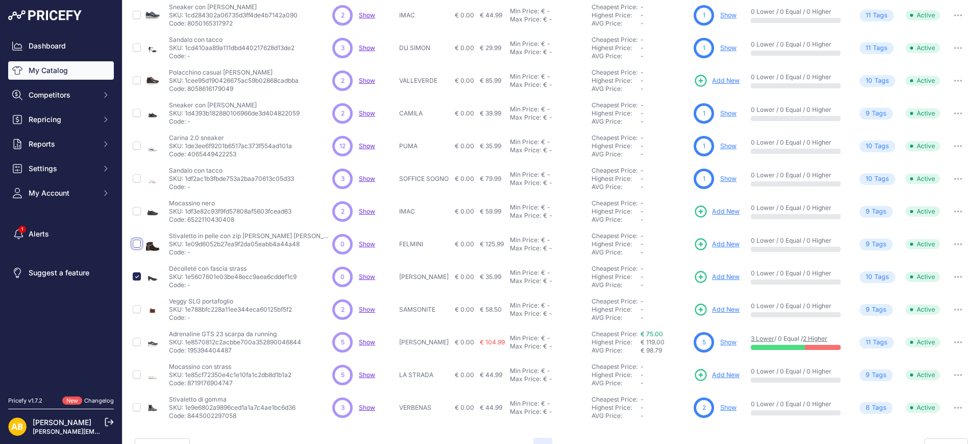 The height and width of the screenshot is (444, 980). What do you see at coordinates (61, 210) in the screenshot?
I see `nav: Sidebar` at bounding box center [61, 210].